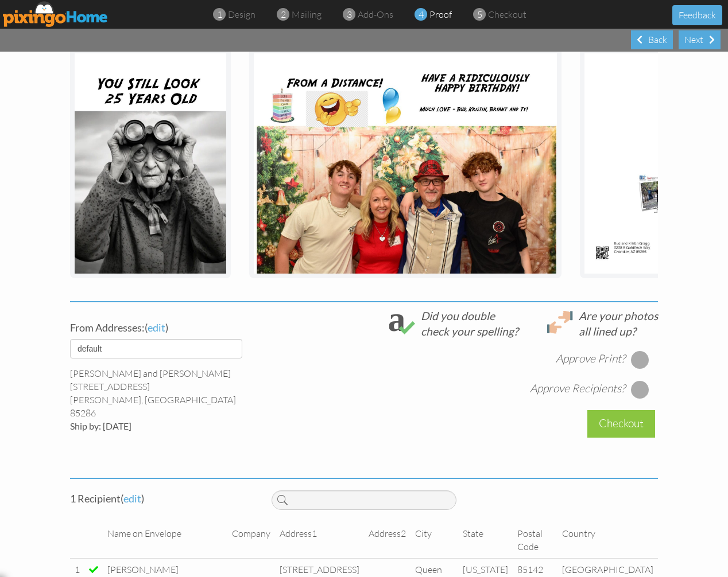 The height and width of the screenshot is (577, 728). What do you see at coordinates (651, 40) in the screenshot?
I see `div: Back` at bounding box center [651, 40].